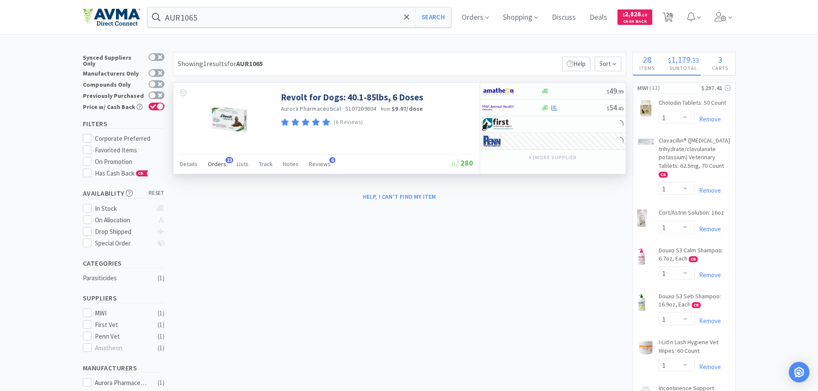 Image resolution: width=818 pixels, height=391 pixels. I want to click on span: . 45, so click(620, 108).